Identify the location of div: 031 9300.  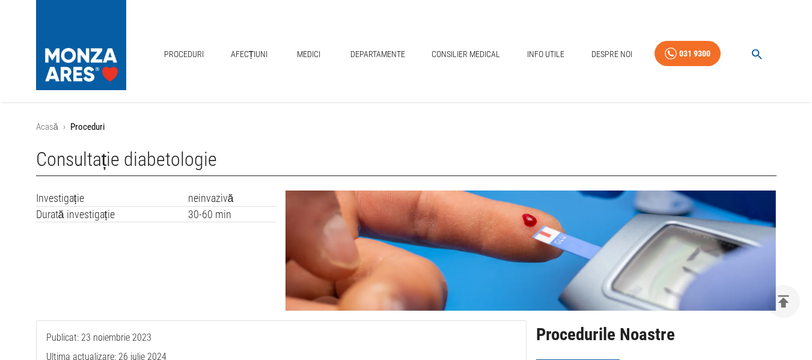
(695, 54).